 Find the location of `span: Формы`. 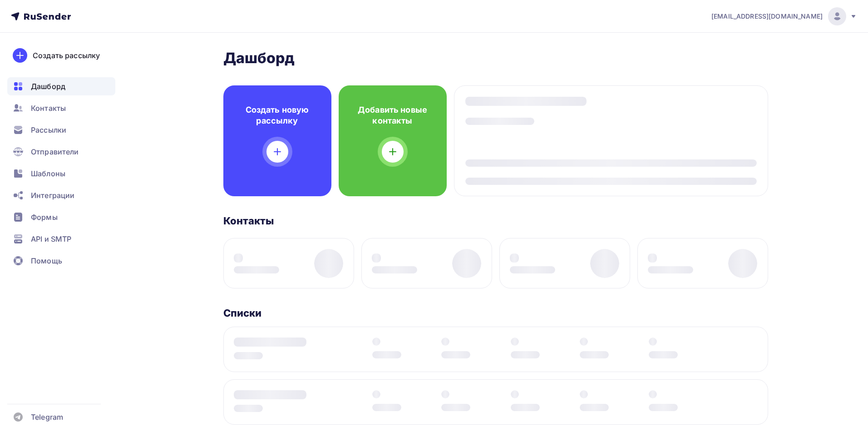

span: Формы is located at coordinates (44, 217).